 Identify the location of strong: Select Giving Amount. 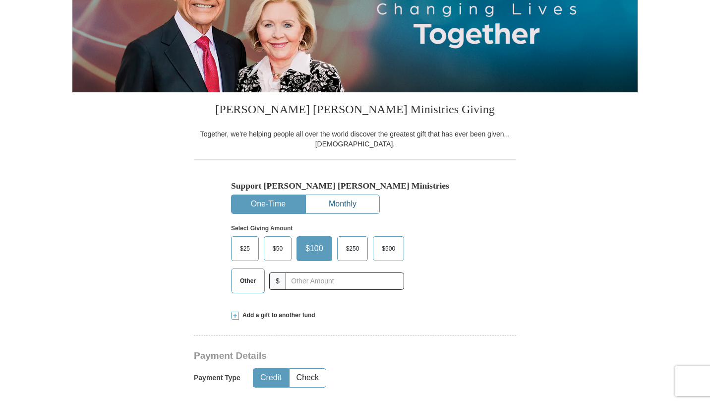
(262, 228).